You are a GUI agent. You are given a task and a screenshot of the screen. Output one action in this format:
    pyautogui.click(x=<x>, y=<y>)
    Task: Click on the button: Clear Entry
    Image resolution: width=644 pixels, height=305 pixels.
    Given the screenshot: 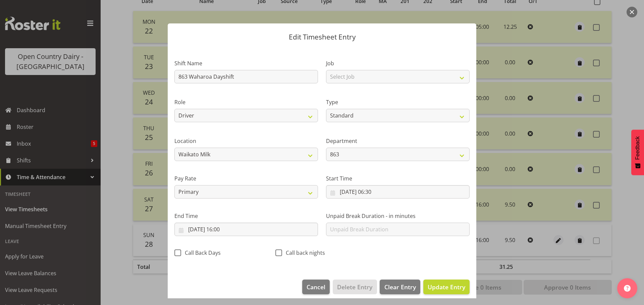 What is the action you would take?
    pyautogui.click(x=400, y=287)
    